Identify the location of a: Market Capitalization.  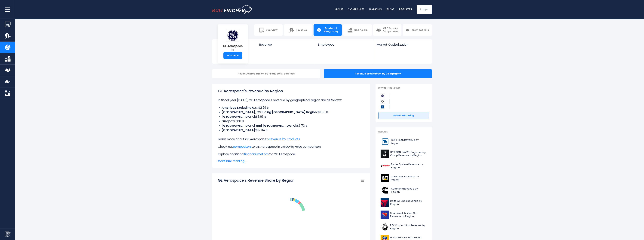
(402, 46).